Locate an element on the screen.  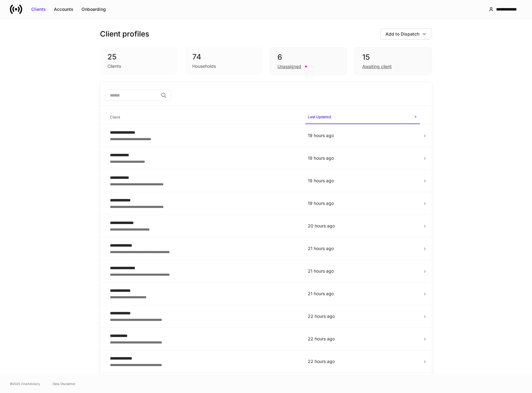
h6: Client is located at coordinates (115, 117).